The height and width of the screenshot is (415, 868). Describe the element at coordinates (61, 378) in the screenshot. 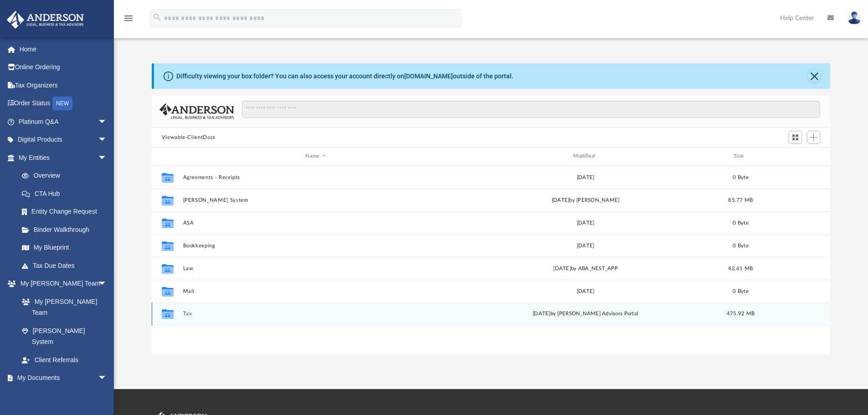

I see `a: My Documentsarrow_drop_down` at that location.